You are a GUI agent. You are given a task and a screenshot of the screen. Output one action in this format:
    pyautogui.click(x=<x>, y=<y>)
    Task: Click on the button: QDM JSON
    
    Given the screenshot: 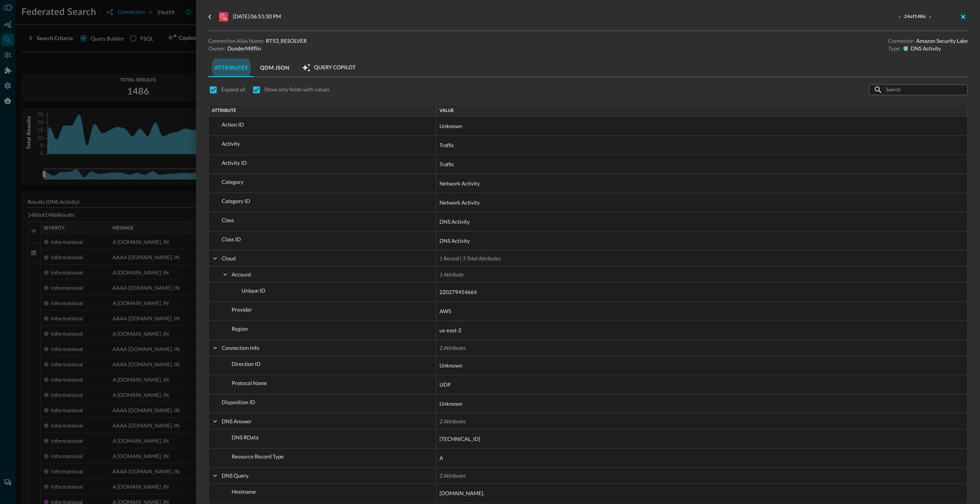 What is the action you would take?
    pyautogui.click(x=274, y=68)
    